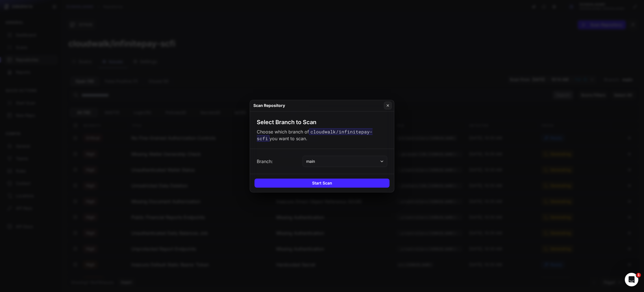  I want to click on h3: Select Branch to Scan, so click(286, 122).